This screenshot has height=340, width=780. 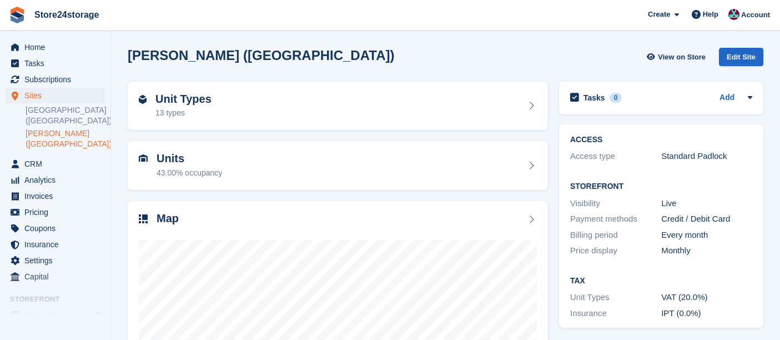 I want to click on h2: Tasks, so click(x=594, y=98).